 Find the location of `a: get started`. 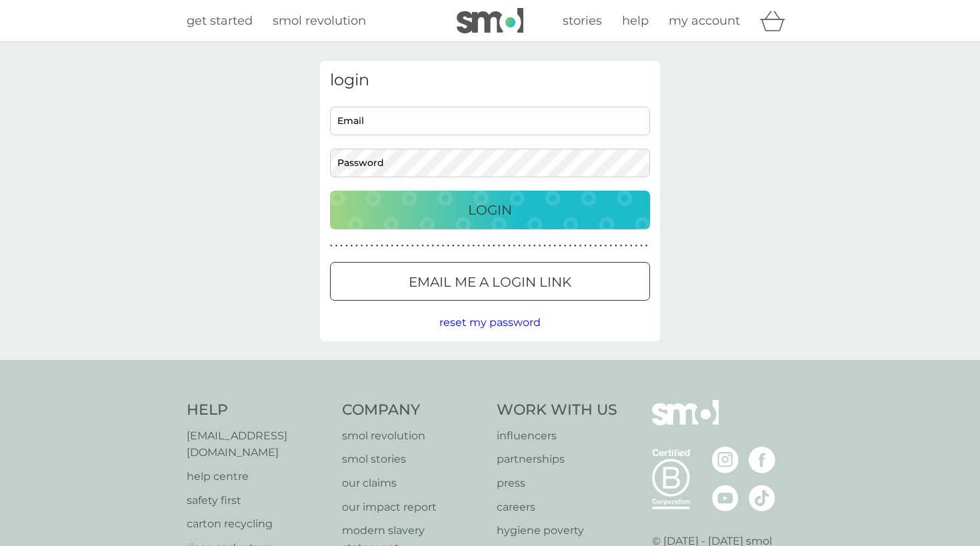

a: get started is located at coordinates (219, 20).